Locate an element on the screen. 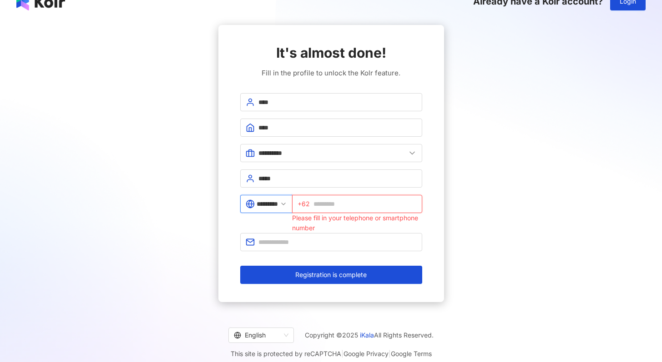 This screenshot has width=662, height=362. button: Registration is complete is located at coordinates (331, 275).